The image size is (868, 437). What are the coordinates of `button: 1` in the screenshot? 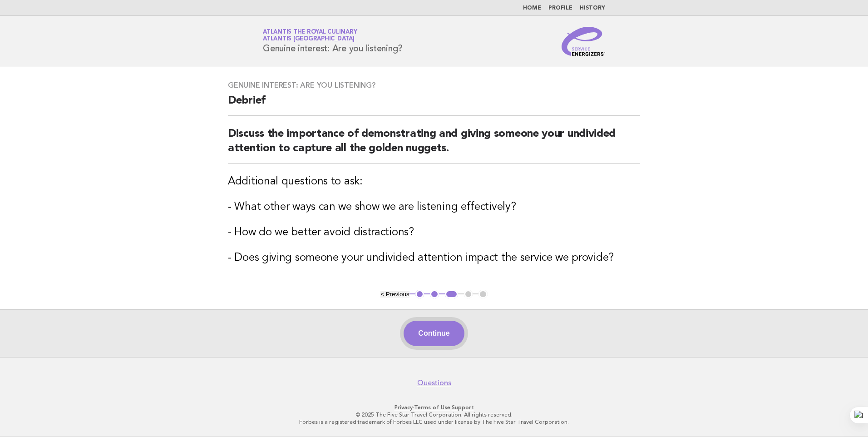 It's located at (420, 294).